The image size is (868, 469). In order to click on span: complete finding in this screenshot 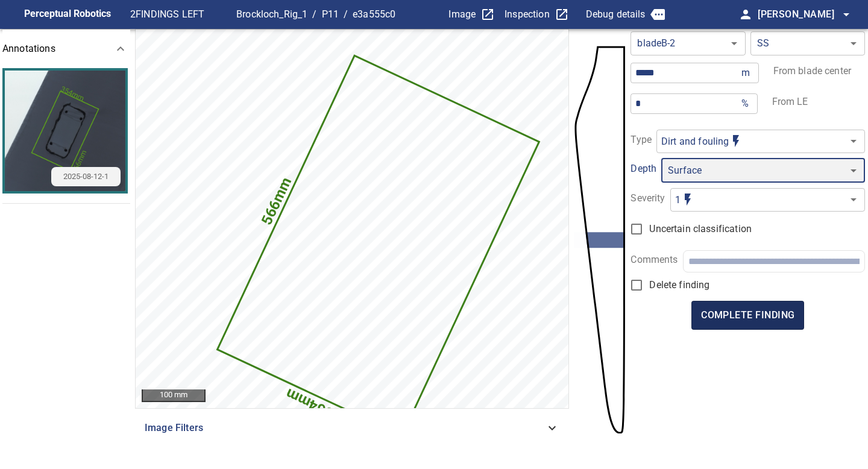, I will do `click(747, 316)`.